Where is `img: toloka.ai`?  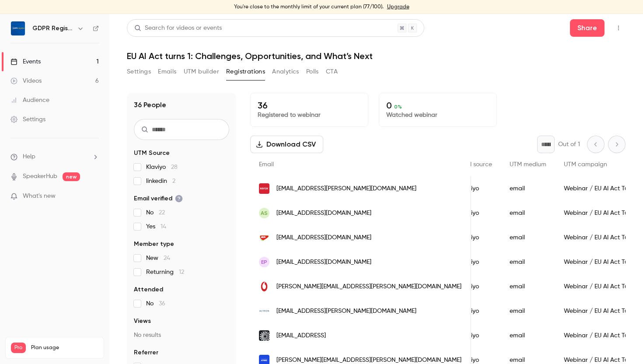 img: toloka.ai is located at coordinates (264, 335).